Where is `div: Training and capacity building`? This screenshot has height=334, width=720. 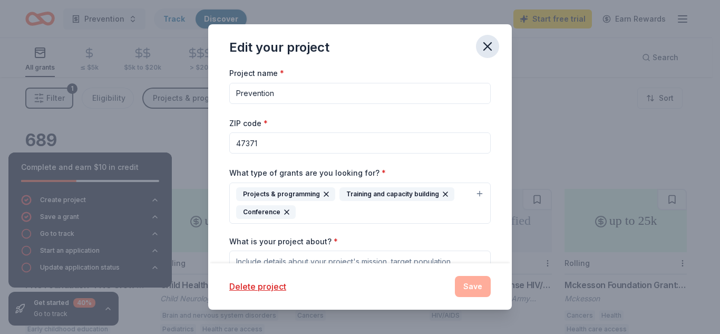 div: Training and capacity building is located at coordinates (397, 194).